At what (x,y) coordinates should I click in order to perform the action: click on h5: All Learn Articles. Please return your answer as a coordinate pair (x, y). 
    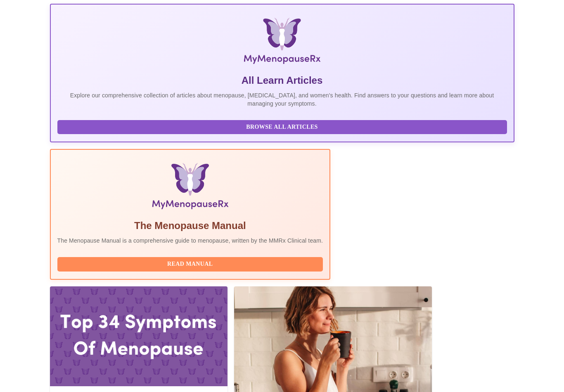
    Looking at the image, I should click on (282, 81).